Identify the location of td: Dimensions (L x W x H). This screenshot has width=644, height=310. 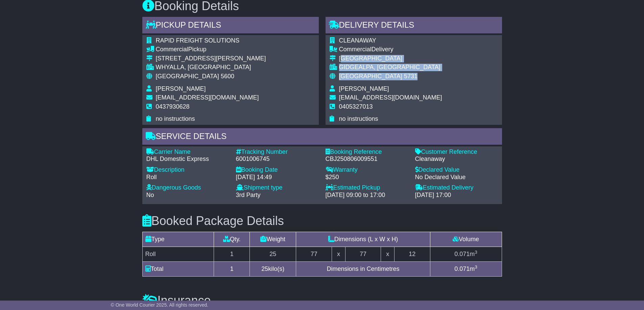
(363, 240).